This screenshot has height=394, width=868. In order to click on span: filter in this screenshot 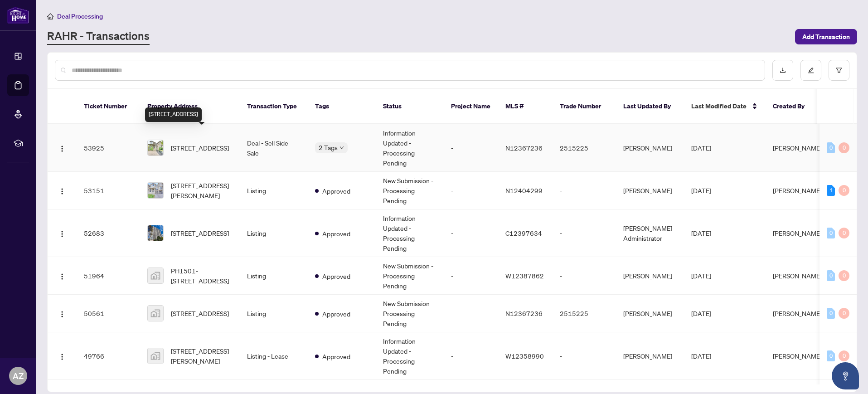, I will do `click(839, 71)`.